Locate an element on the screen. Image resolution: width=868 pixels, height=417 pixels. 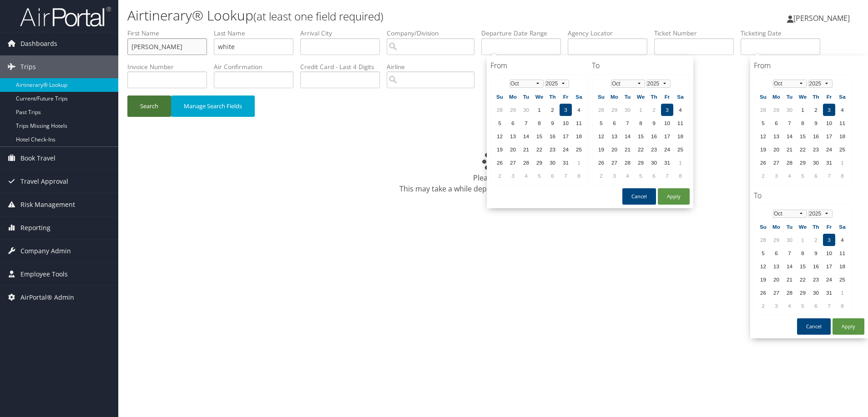
span: Travel Approval is located at coordinates (44, 181).